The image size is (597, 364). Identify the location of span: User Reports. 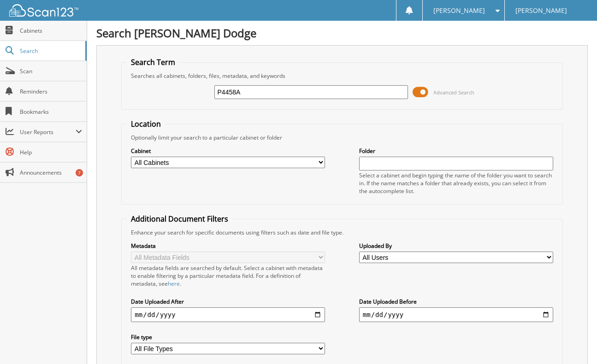
(47, 132).